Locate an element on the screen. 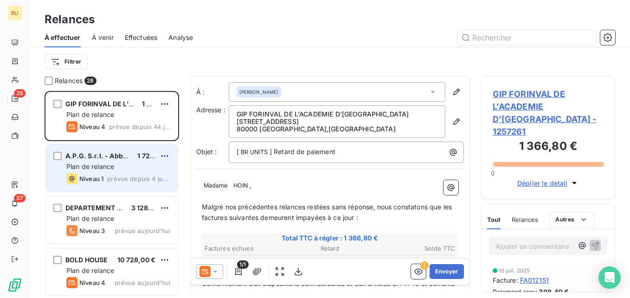 This screenshot has width=630, height=298. span: Paiement reçu is located at coordinates (515, 291).